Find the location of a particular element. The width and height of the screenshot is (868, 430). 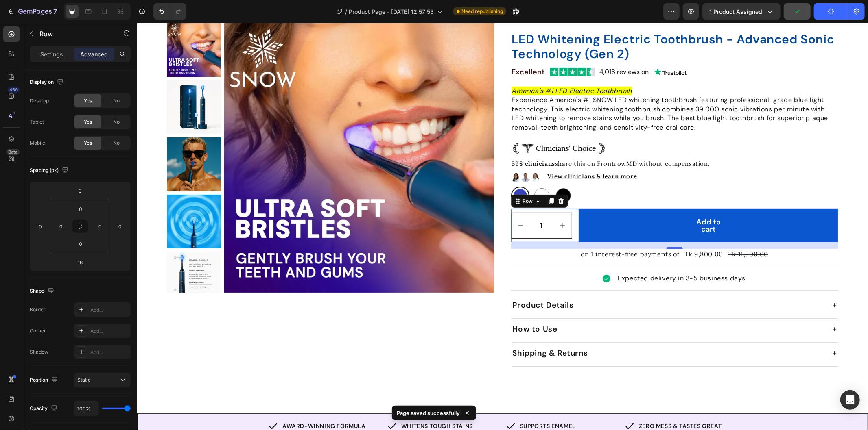

div: Tk 9,800.00 is located at coordinates (566, 231).